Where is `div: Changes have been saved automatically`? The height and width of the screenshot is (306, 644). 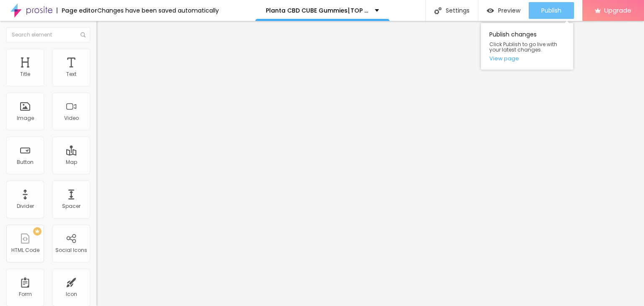 div: Changes have been saved automatically is located at coordinates (158, 11).